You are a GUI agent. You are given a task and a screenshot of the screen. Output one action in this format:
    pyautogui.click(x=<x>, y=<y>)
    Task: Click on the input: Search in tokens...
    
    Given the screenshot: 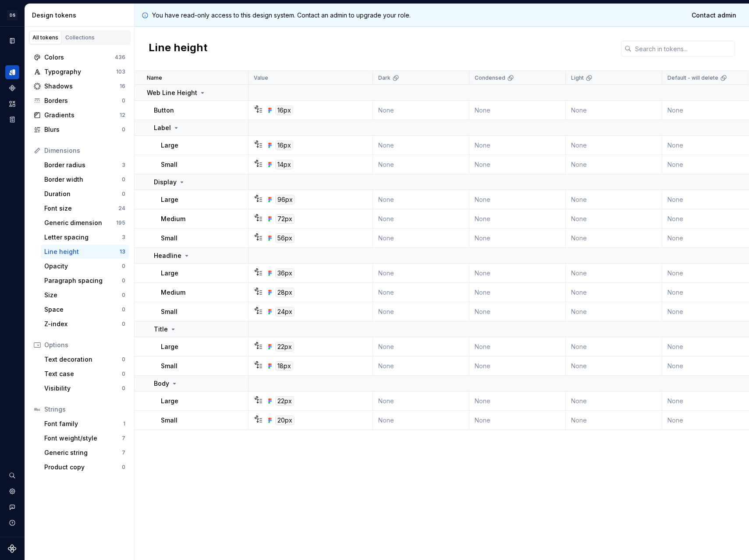 What is the action you would take?
    pyautogui.click(x=683, y=48)
    